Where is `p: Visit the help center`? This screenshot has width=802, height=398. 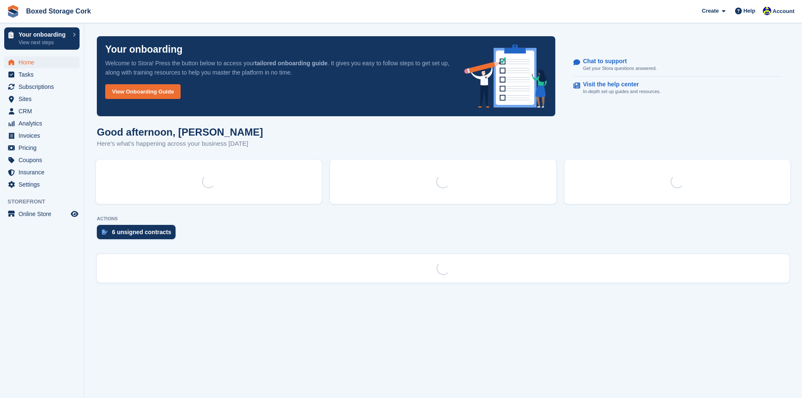 p: Visit the help center is located at coordinates (618, 84).